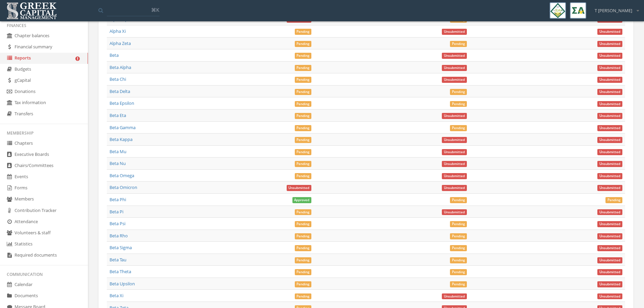 Image resolution: width=644 pixels, height=308 pixels. Describe the element at coordinates (122, 103) in the screenshot. I see `a: Beta Epsilon` at that location.